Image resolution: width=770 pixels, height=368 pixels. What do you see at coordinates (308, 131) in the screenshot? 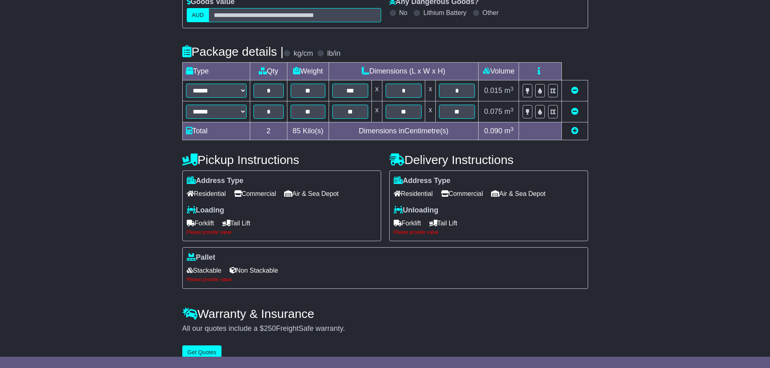
I see `td: Kilo(s)` at bounding box center [308, 131].